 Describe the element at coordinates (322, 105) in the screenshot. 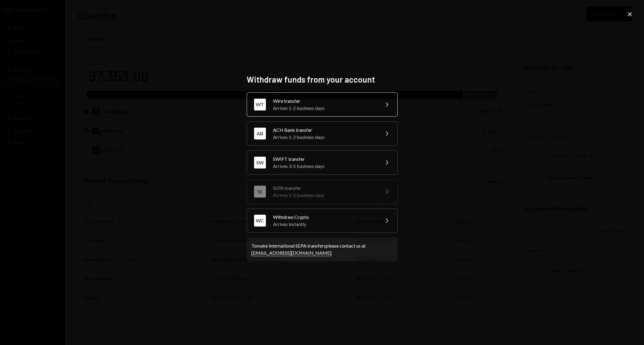

I see `button: WTWire transferArrives 1-2 business days` at that location.